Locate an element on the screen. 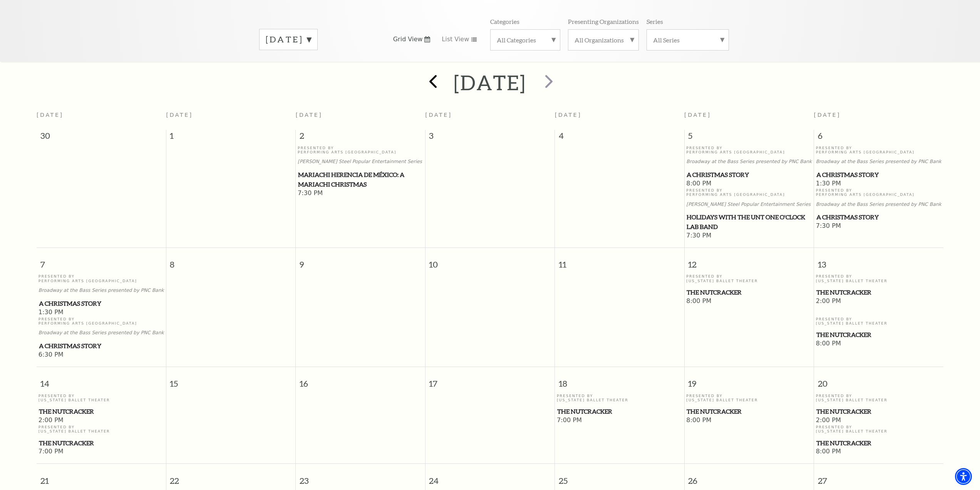 This screenshot has width=980, height=490. span: 6:30 PM is located at coordinates (101, 355).